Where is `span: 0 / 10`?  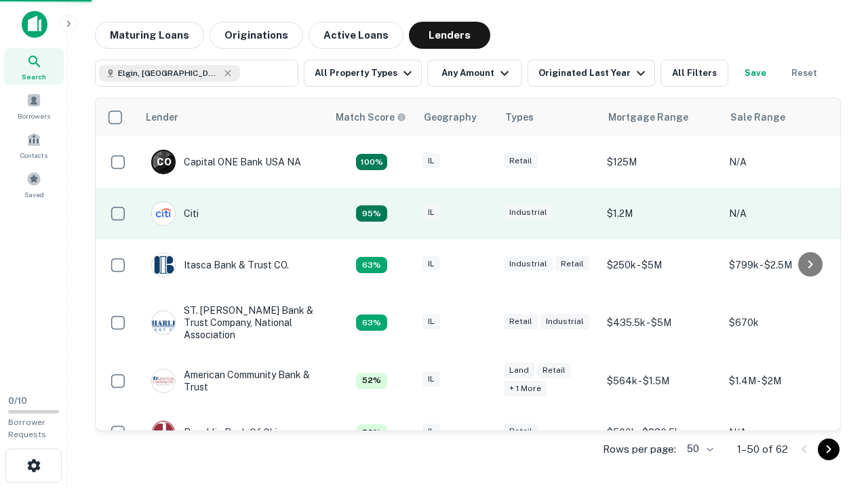 span: 0 / 10 is located at coordinates (17, 401).